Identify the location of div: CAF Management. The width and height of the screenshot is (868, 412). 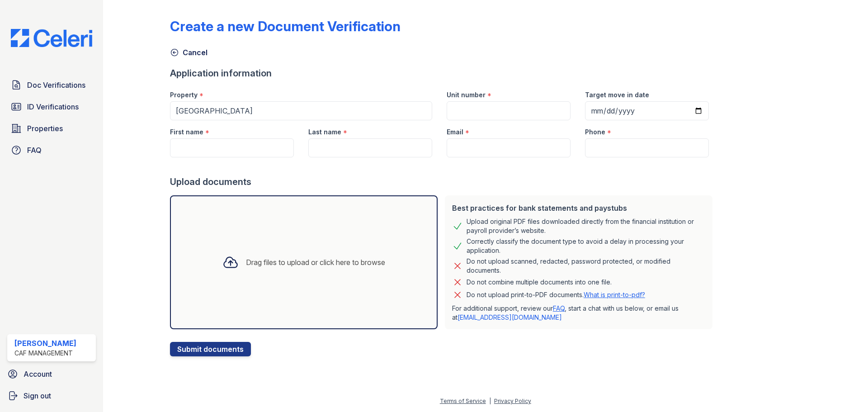
(46, 353).